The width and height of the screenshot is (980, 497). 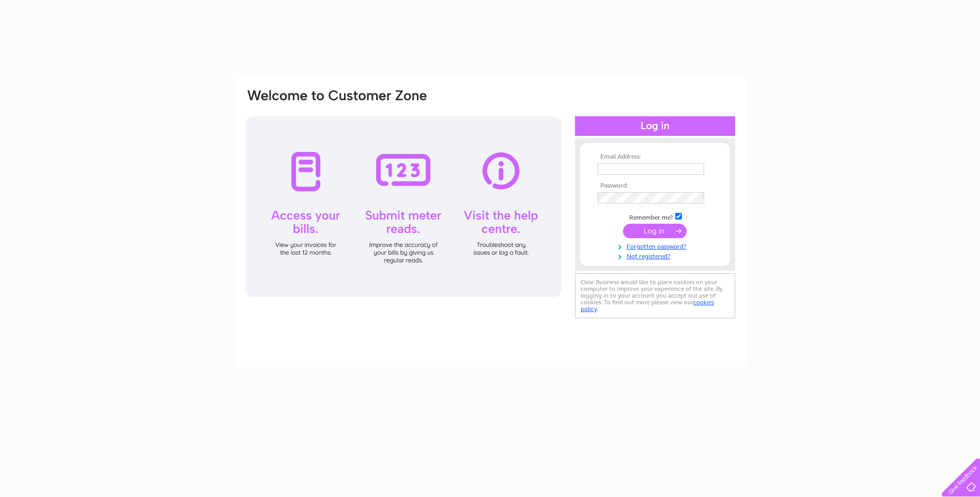 What do you see at coordinates (655, 186) in the screenshot?
I see `th: Password:` at bounding box center [655, 186].